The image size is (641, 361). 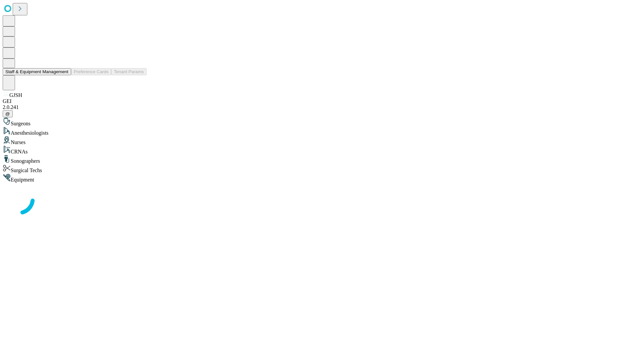 I want to click on div: Nurses, so click(x=321, y=141).